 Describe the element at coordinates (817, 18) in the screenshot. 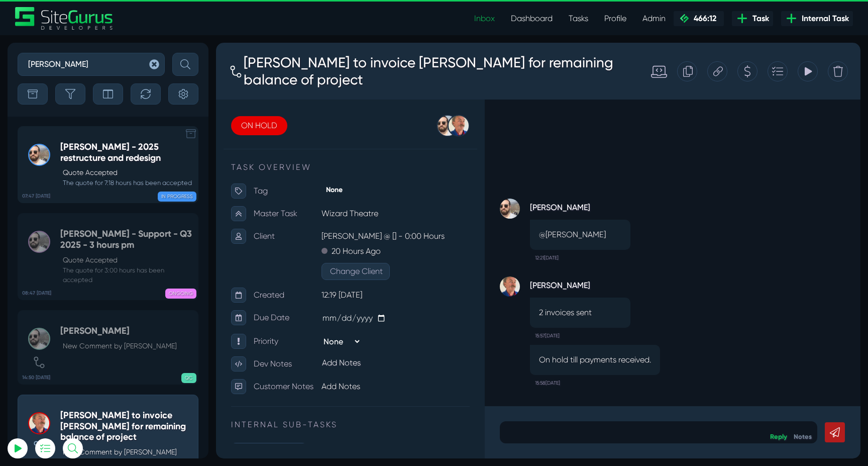

I see `a: Internal Task` at that location.